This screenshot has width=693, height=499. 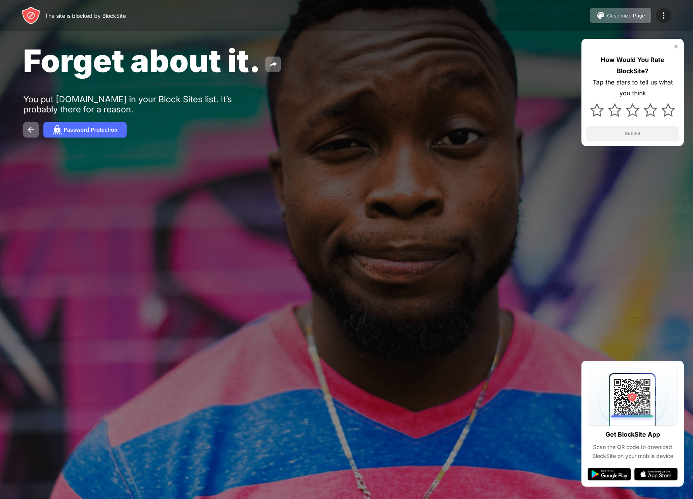 I want to click on div: Get BlockSite App, so click(x=632, y=434).